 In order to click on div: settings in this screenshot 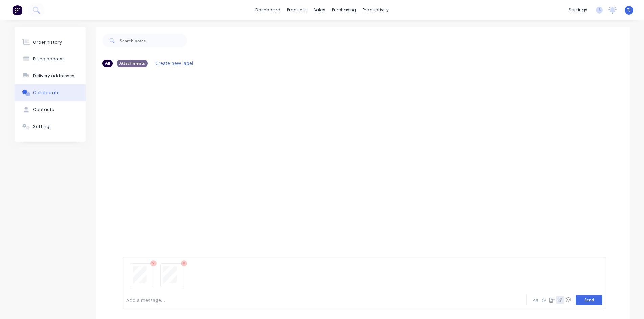, I will do `click(577, 10)`.